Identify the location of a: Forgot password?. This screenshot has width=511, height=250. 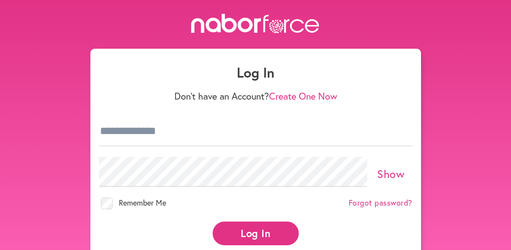
(381, 203).